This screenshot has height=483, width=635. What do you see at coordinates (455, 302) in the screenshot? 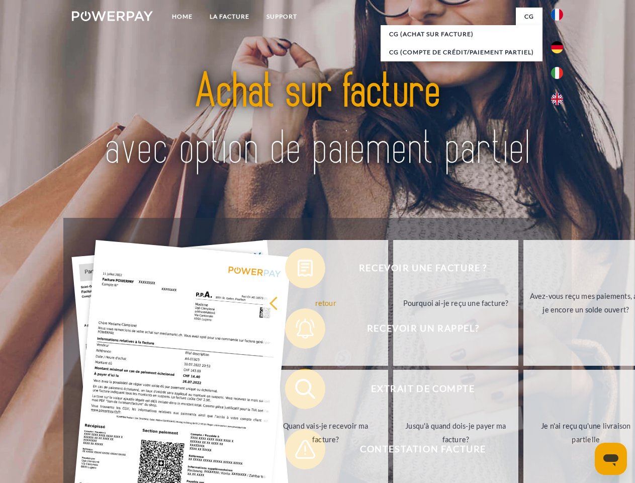
I see `div: Pourquoi ai-je reçu une facture?` at bounding box center [455, 302].